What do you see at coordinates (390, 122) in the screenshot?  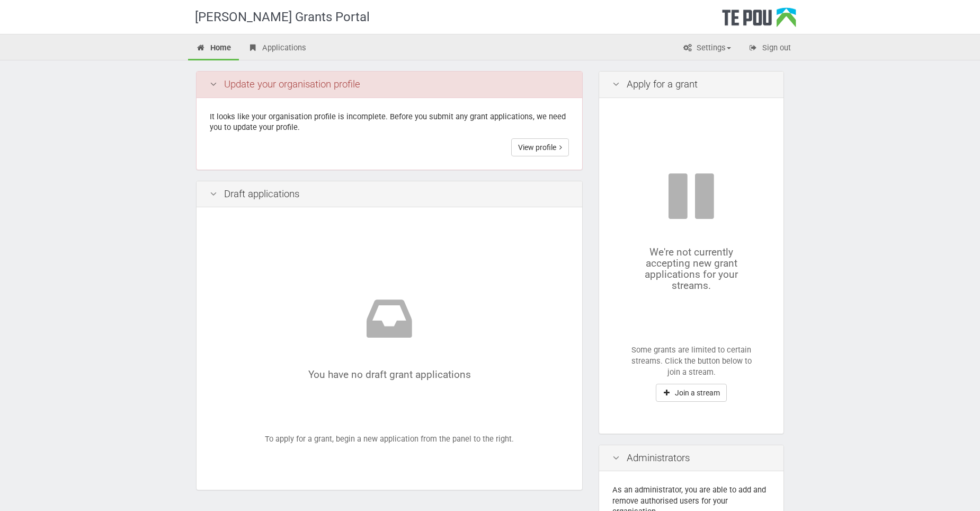 I see `p: It looks like your organisation profile is incomplete. Before you submit any grant applications, ...` at bounding box center [390, 122].